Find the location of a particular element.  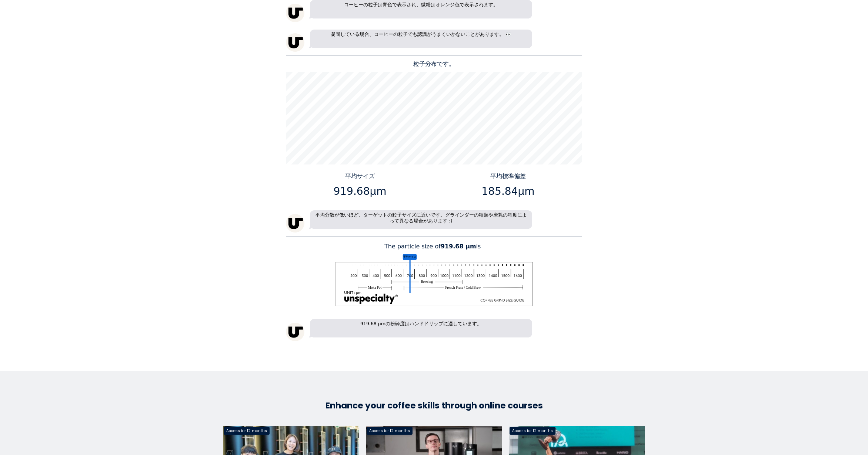

p: 凝固している場合、コーヒーの粒子でも認識がうまくいかないことがあります。 👀 is located at coordinates (421, 39).